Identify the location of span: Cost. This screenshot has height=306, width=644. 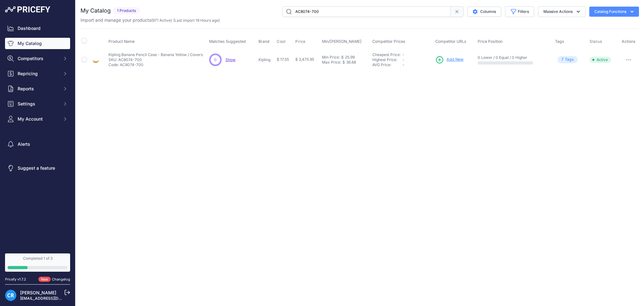
(281, 41).